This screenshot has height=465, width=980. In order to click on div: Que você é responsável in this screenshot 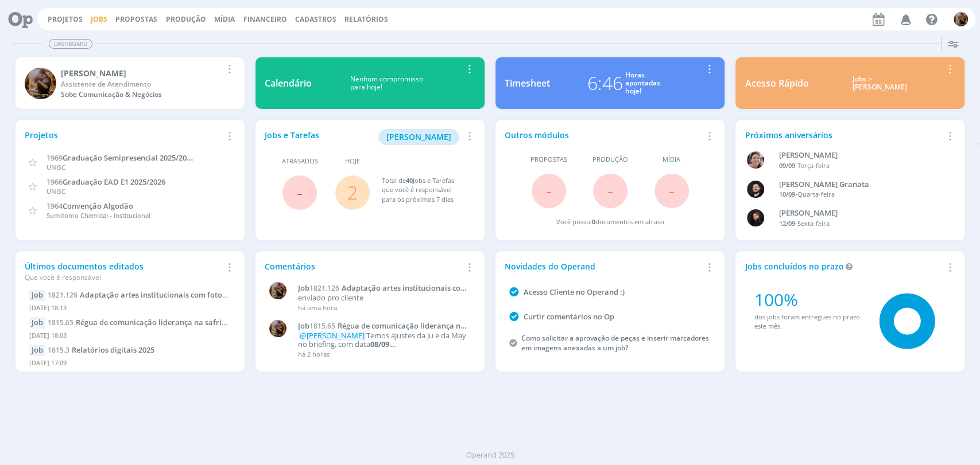, I will do `click(123, 278)`.